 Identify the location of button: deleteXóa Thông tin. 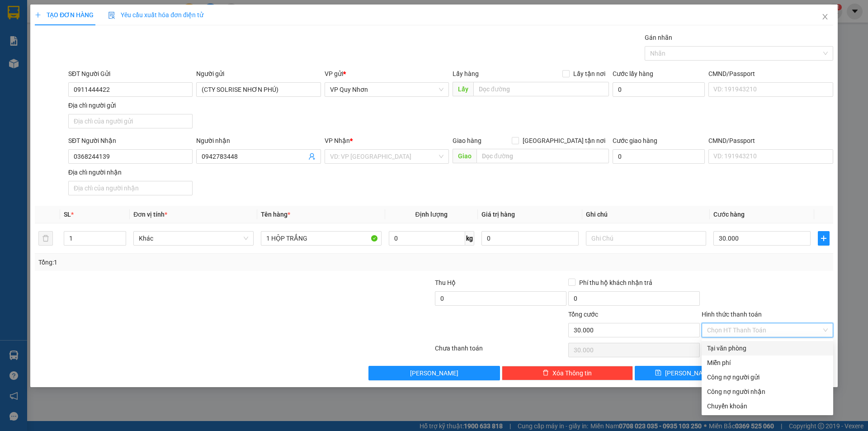
(567, 373).